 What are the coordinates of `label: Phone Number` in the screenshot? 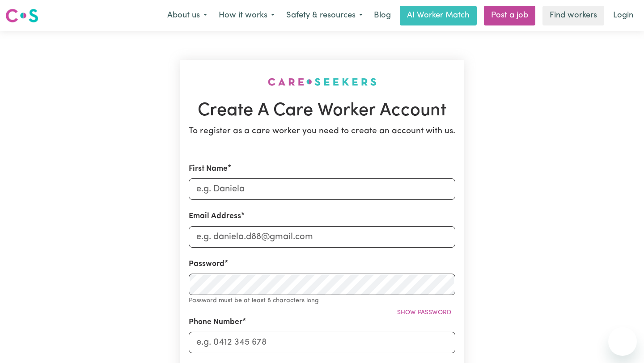 It's located at (216, 322).